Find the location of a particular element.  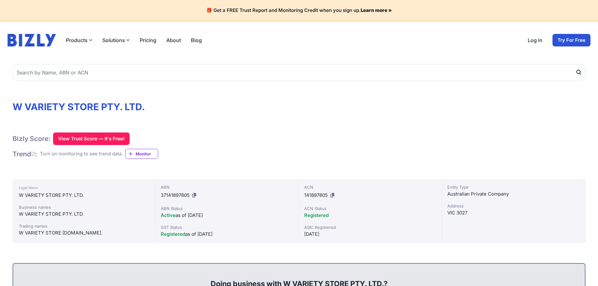

div: GST Status is located at coordinates (227, 227).